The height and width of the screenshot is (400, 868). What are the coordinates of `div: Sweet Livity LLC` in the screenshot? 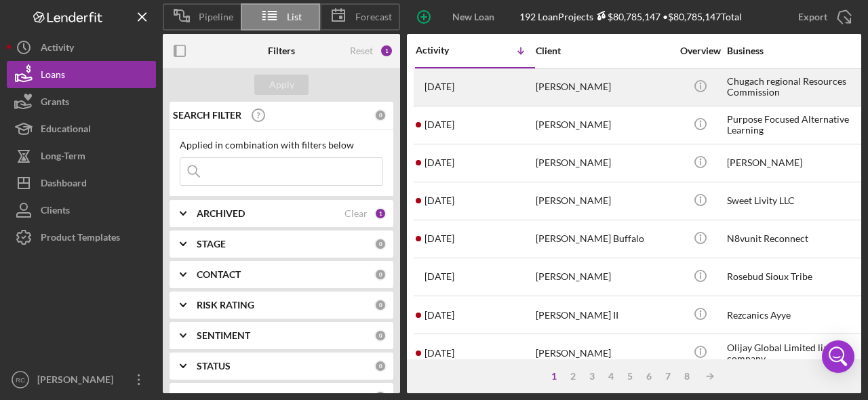 It's located at (795, 201).